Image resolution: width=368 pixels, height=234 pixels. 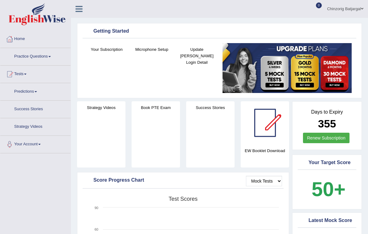 What do you see at coordinates (97, 230) in the screenshot?
I see `text: 60` at bounding box center [97, 230].